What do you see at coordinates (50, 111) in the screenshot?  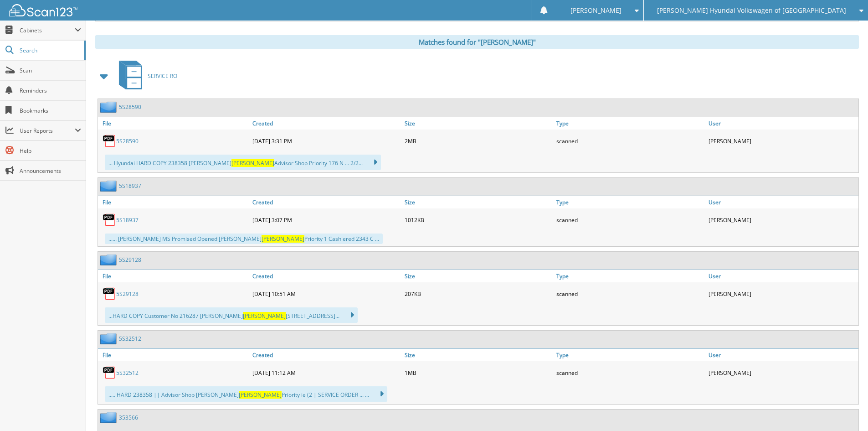 I see `span: Bookmarks` at bounding box center [50, 111].